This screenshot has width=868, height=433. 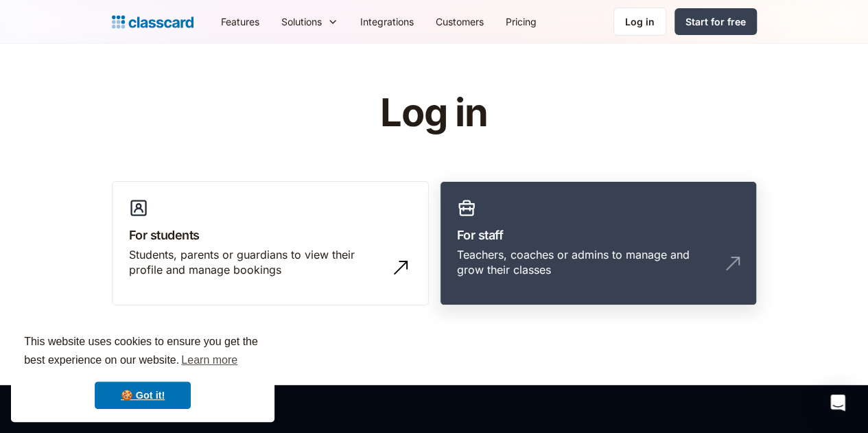 What do you see at coordinates (209, 360) in the screenshot?
I see `a: learn more about cookies` at bounding box center [209, 360].